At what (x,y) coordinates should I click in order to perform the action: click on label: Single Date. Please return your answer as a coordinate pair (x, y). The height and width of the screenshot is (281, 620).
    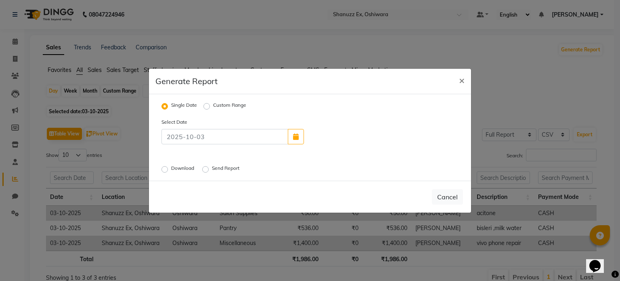
    Looking at the image, I should click on (184, 106).